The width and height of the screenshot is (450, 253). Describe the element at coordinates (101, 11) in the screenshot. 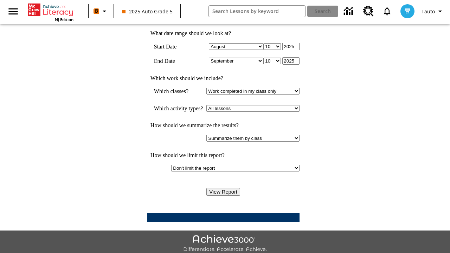

I see `button: Boost Class color is orange. Change class color` at that location.